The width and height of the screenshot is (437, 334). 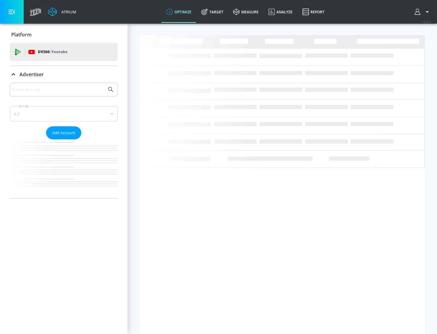 What do you see at coordinates (21, 35) in the screenshot?
I see `p: Platform` at bounding box center [21, 35].